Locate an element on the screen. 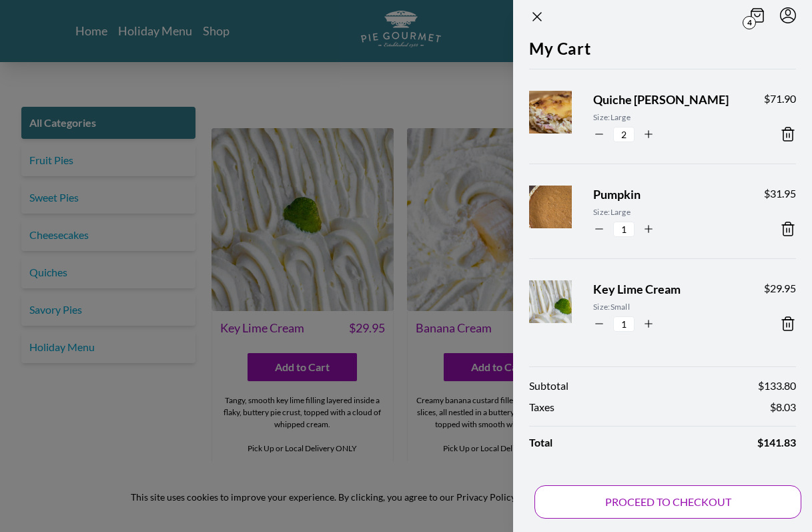 Image resolution: width=812 pixels, height=532 pixels. span: $ 8.03 is located at coordinates (782, 407).